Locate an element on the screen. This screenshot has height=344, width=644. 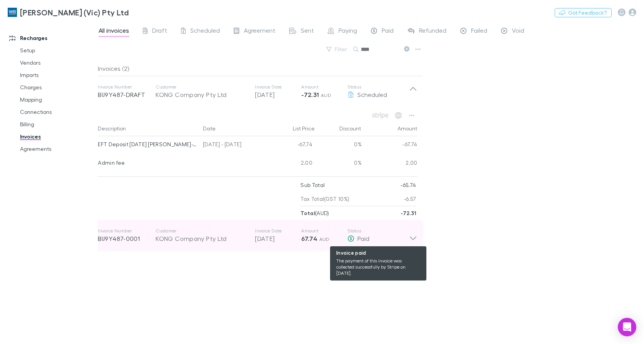
span: Draft is located at coordinates (159, 31).